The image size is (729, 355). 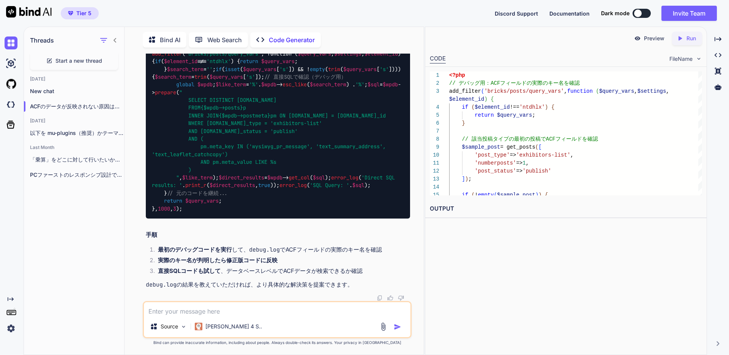 What do you see at coordinates (11, 43) in the screenshot?
I see `img: chat` at bounding box center [11, 43].